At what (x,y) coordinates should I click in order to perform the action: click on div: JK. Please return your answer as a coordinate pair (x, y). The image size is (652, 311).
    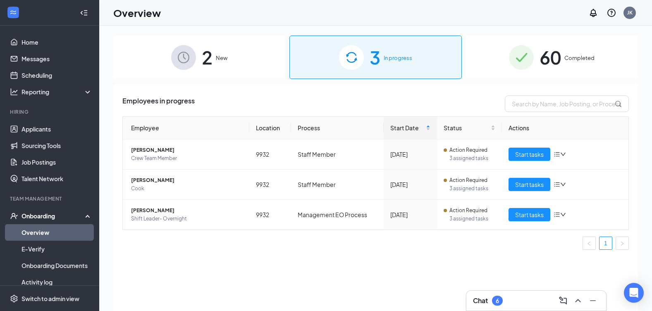
    Looking at the image, I should click on (629, 12).